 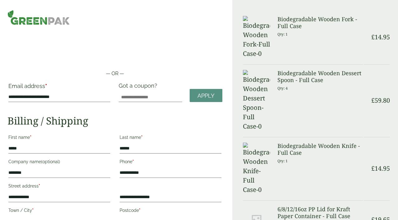 I want to click on label: Last name, so click(x=170, y=138).